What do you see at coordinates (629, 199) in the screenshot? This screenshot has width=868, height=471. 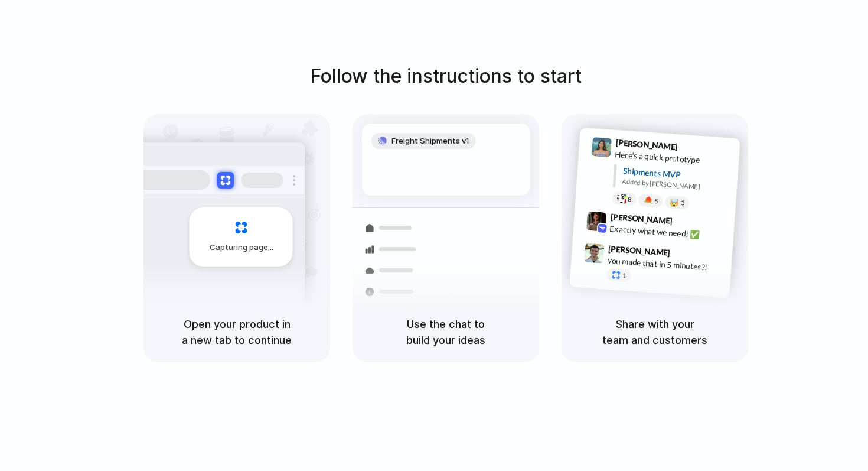 I see `span: 8` at bounding box center [629, 199].